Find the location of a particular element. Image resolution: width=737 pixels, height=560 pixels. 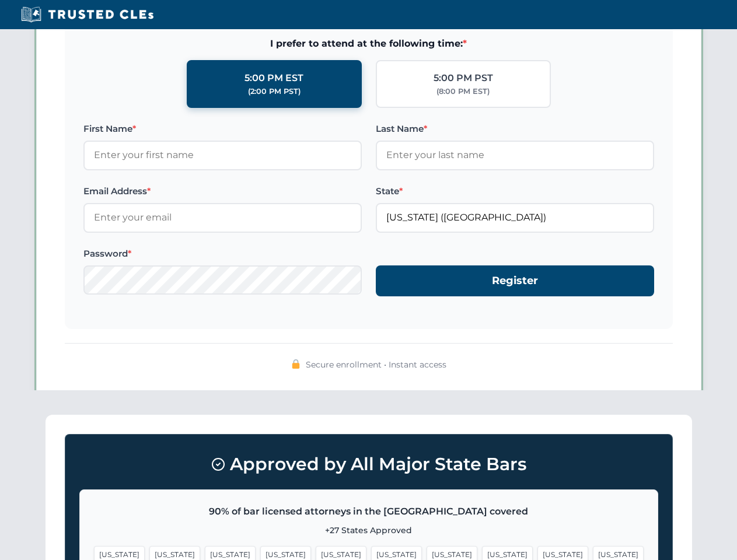

div: (2:00 PM PST) is located at coordinates (274, 92).